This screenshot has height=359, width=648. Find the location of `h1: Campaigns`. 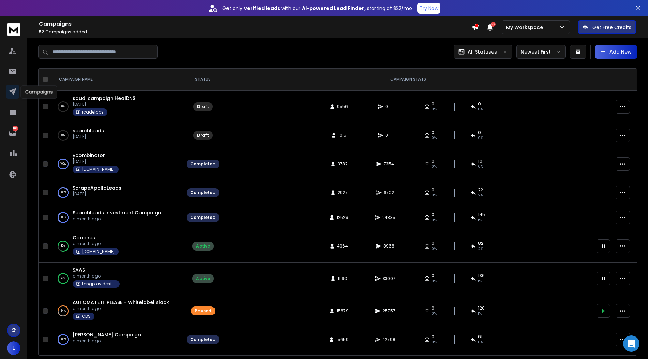

h1: Campaigns is located at coordinates (255, 24).